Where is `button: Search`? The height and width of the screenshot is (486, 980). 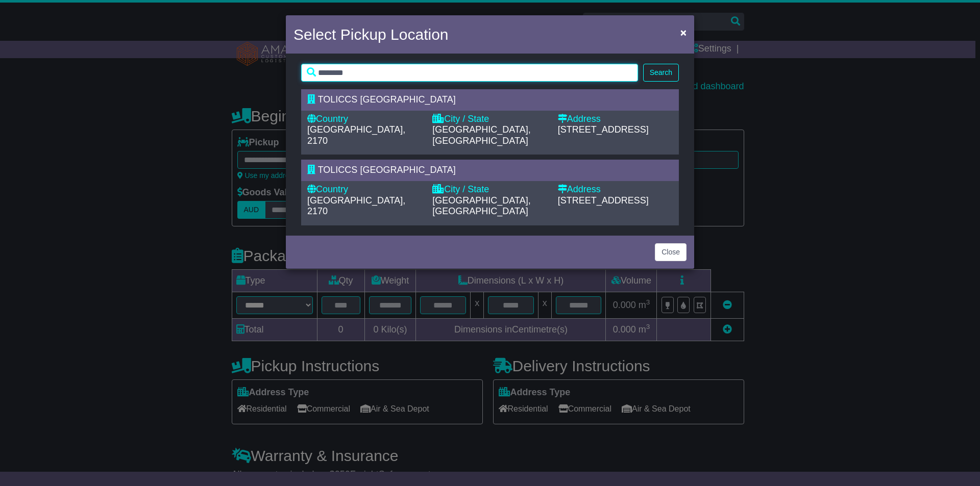
button: Search is located at coordinates (661, 73).